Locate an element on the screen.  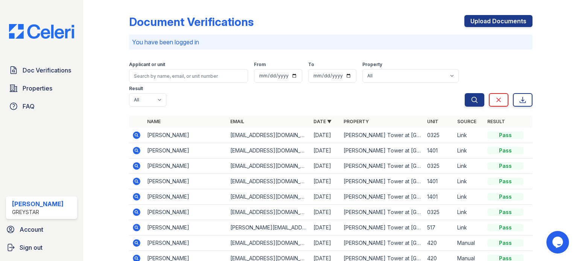
td: Manual is located at coordinates (469, 243).